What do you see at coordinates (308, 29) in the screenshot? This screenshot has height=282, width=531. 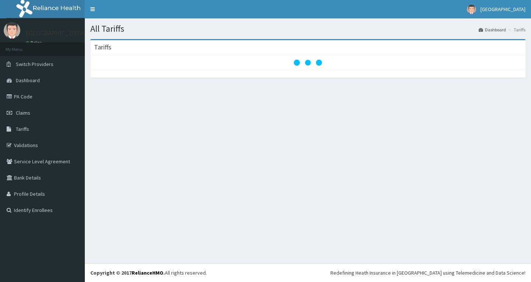 I see `h1: All Tariffs` at bounding box center [308, 29].